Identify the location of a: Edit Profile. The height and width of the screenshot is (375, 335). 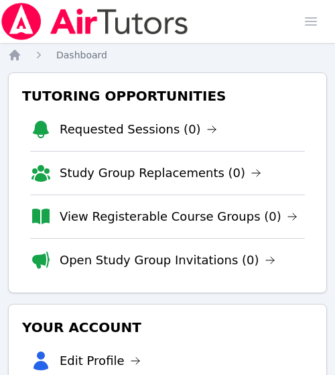
(100, 361).